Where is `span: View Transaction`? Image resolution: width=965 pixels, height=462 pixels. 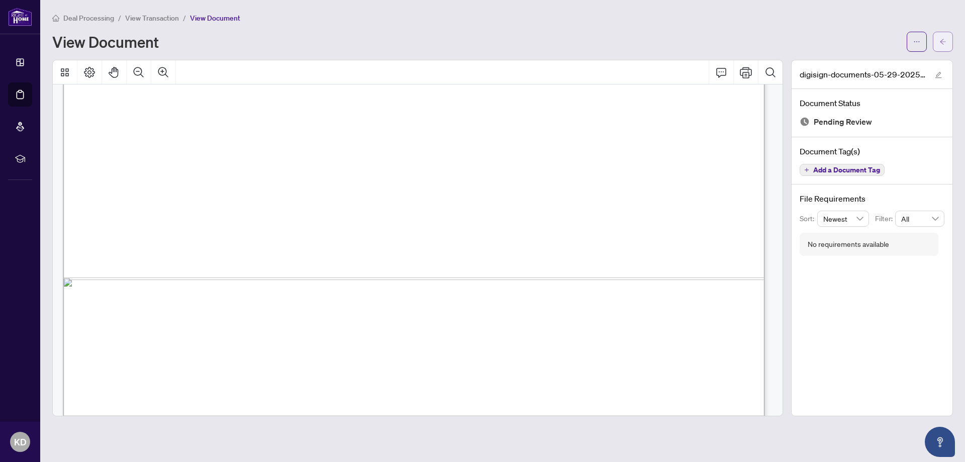
span: View Transaction is located at coordinates (152, 18).